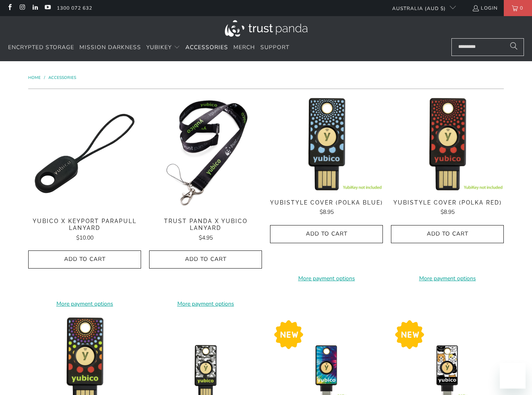 This screenshot has height=395, width=532. What do you see at coordinates (447, 208) in the screenshot?
I see `a: YubiStyle Cover (Polka Red) $8.95` at bounding box center [447, 208].